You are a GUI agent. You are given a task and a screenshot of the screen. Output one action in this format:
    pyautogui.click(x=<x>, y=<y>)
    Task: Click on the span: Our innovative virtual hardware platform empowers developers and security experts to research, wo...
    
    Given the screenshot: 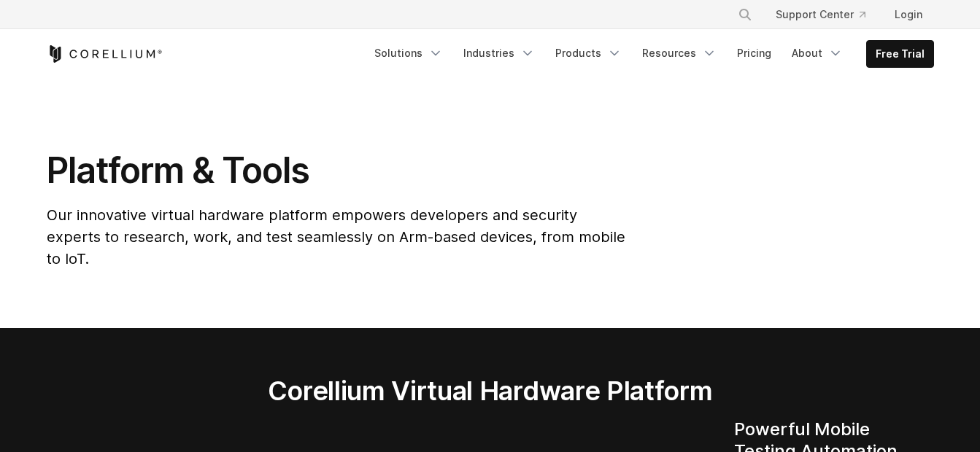 What is the action you would take?
    pyautogui.click(x=336, y=237)
    